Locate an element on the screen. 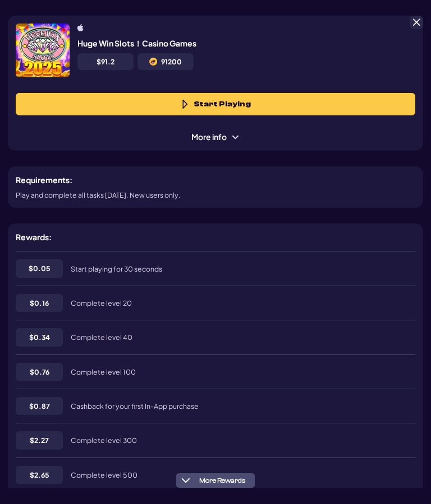  button: More Rewards is located at coordinates (216, 480).